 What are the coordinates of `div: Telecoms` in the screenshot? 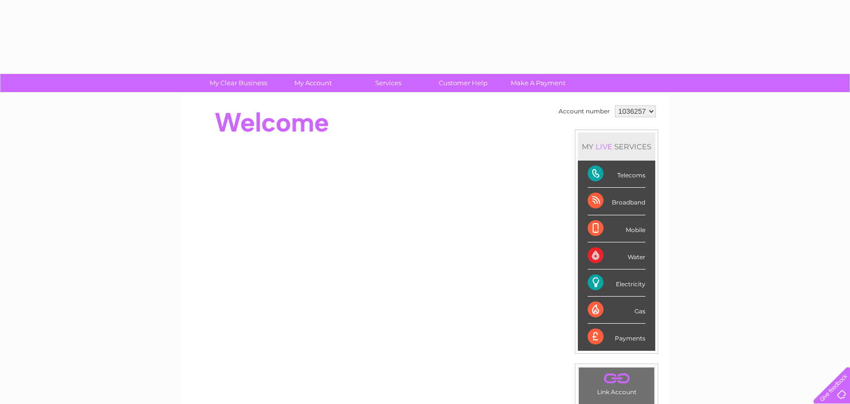 It's located at (616, 174).